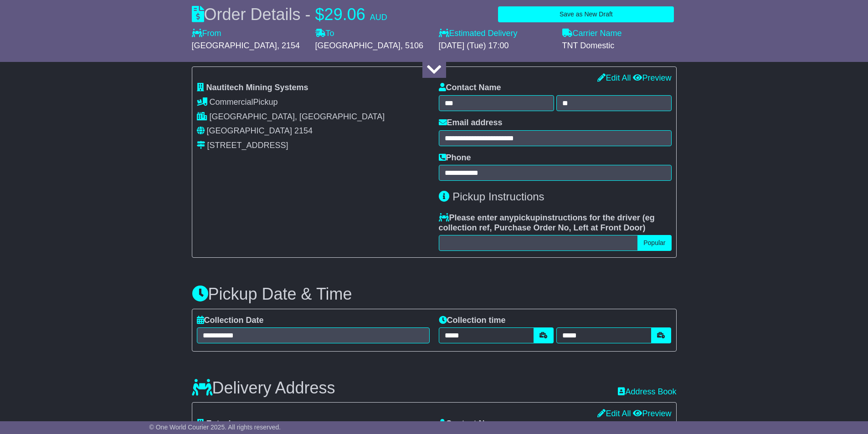 Image resolution: width=868 pixels, height=434 pixels. Describe the element at coordinates (592, 34) in the screenshot. I see `label: Carrier Name` at that location.